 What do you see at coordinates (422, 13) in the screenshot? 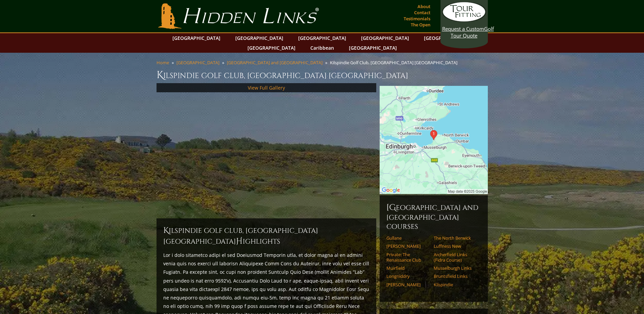
I see `a: Contact` at bounding box center [422, 13].